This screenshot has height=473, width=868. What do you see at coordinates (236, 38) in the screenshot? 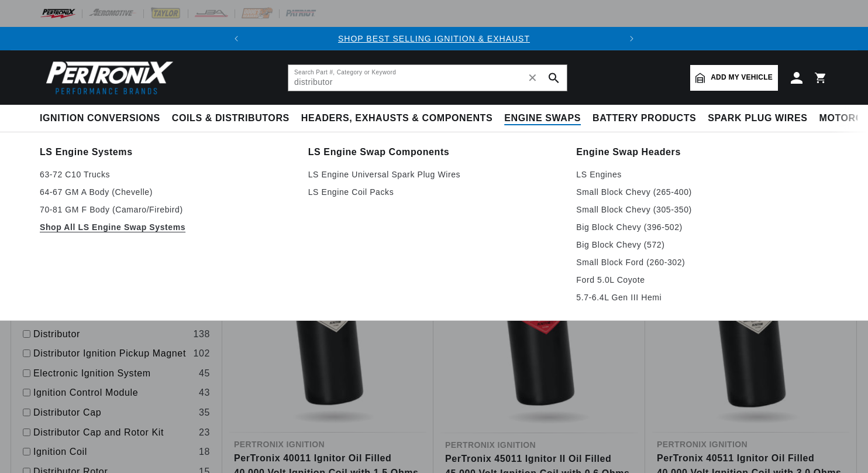
I see `button: Translation missing: en.sections.announcements.previous_announcement` at bounding box center [236, 38].